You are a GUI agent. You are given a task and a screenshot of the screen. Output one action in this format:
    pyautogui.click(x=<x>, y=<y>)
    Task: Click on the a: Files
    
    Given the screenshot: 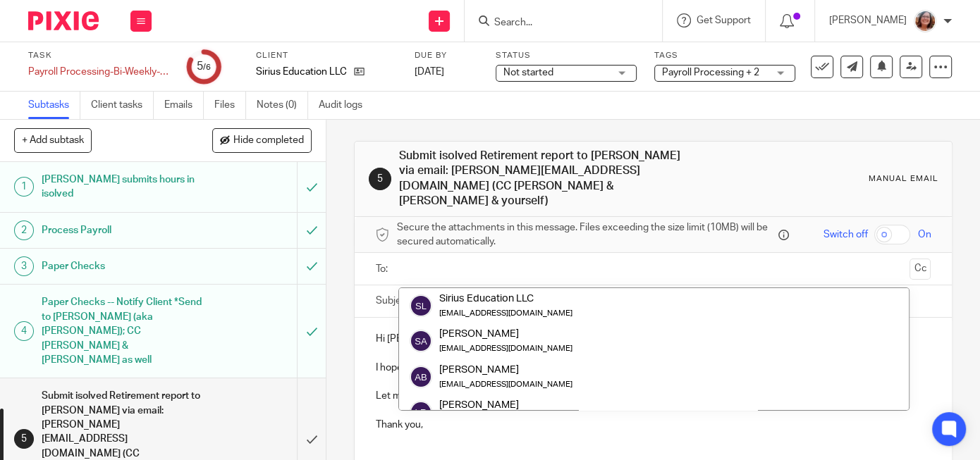 What is the action you would take?
    pyautogui.click(x=230, y=105)
    